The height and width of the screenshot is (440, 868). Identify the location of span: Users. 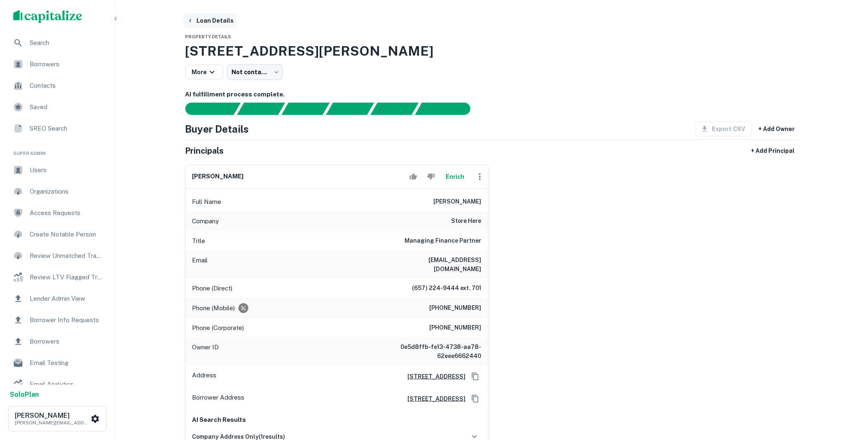
(66, 170).